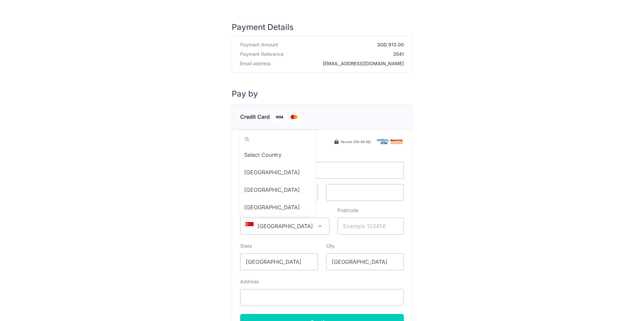 The height and width of the screenshot is (321, 644). I want to click on li: Select Country, so click(277, 155).